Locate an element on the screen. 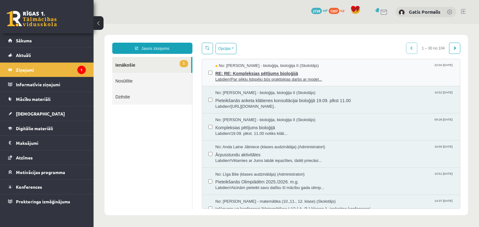  span: Pieteikšanās Olimpiādēm 2025./2026. m.g. is located at coordinates (241, 157).